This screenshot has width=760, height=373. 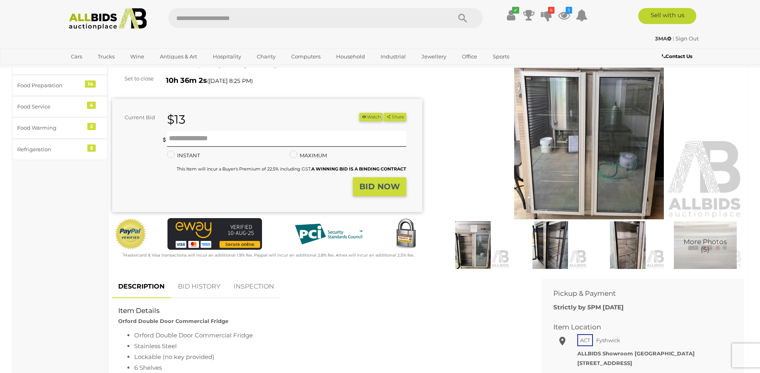 What do you see at coordinates (291, 169) in the screenshot?
I see `small: This Item will incur a Buyer's Premium of 22.5% including GST.` at bounding box center [291, 169].